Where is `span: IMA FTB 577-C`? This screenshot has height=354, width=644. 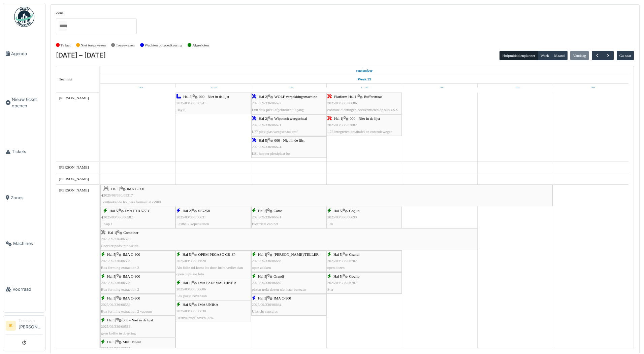
span: IMA FTB 577-C is located at coordinates (138, 210).